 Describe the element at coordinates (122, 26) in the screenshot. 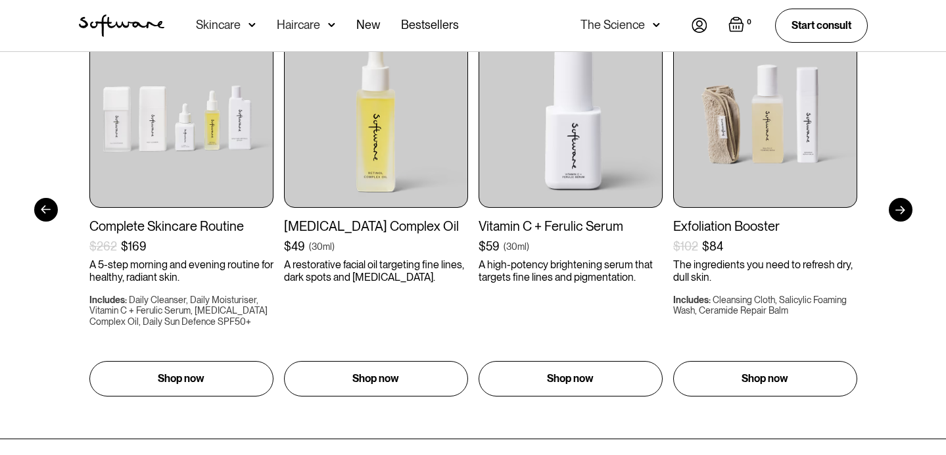

I see `img: Software Logo` at that location.